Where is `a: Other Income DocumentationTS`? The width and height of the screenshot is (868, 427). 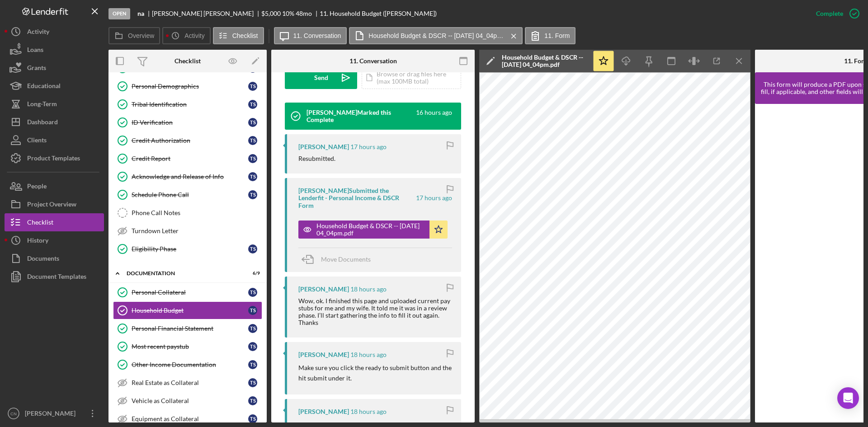 a: Other Income DocumentationTS is located at coordinates (188, 365).